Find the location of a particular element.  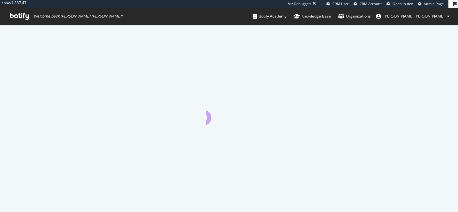

a: CRM Account is located at coordinates (368, 4).